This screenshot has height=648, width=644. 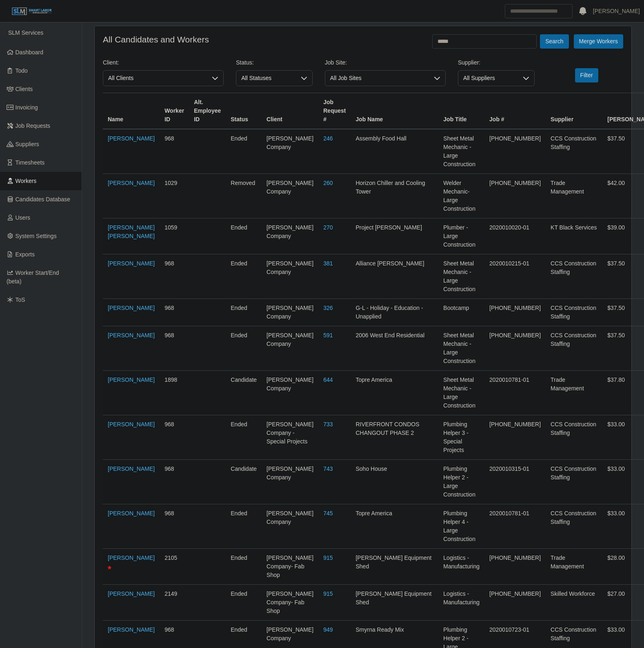 What do you see at coordinates (327, 424) in the screenshot?
I see `a: 733` at bounding box center [327, 424].